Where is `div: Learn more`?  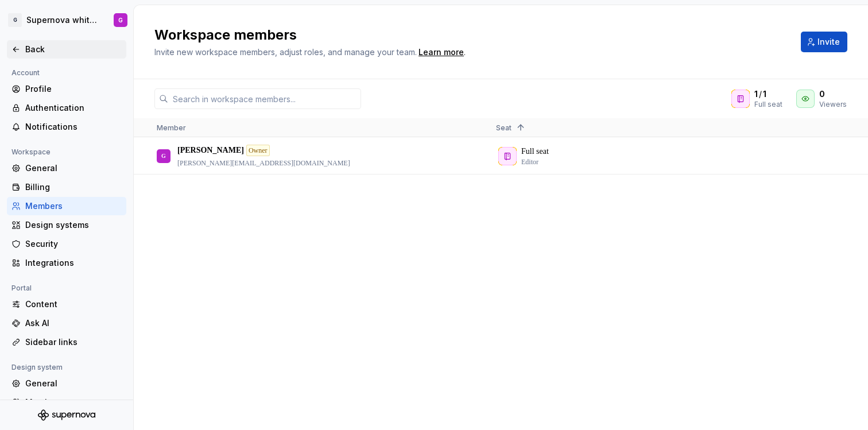
div: Learn more is located at coordinates (441, 52).